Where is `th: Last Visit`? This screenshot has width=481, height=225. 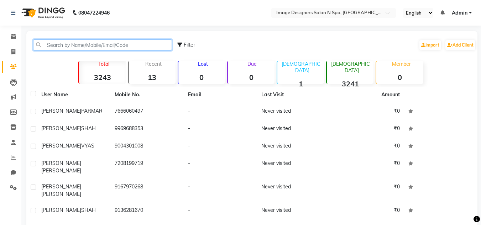
th: Last Visit is located at coordinates (294, 95).